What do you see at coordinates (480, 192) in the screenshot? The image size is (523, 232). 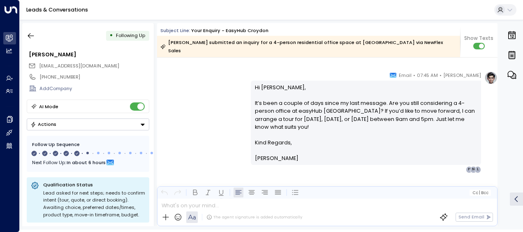 I see `button: Cc|Bcc` at bounding box center [480, 192].